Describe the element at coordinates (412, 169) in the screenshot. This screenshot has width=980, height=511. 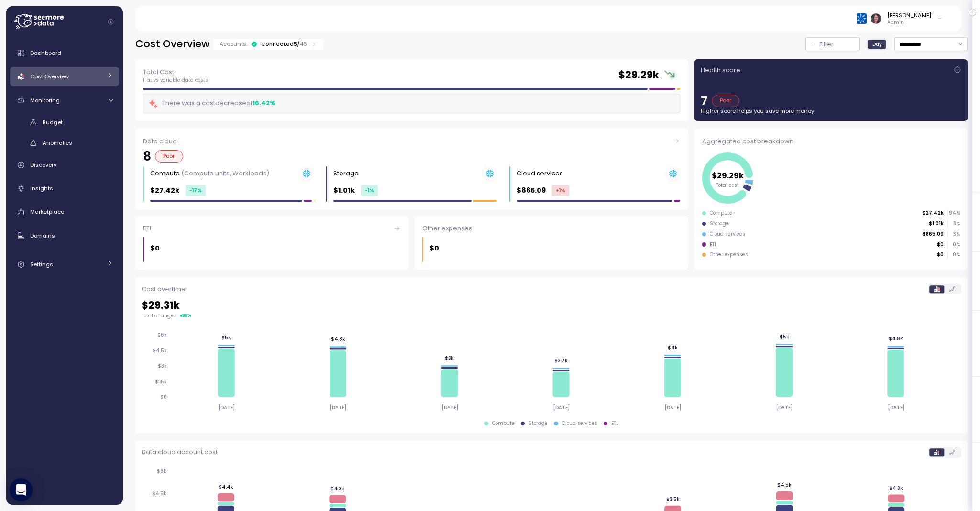
I see `a: Data cloud8PoorCompute (Compute units, Workloads)$27.42k-17%Storage $1.01k-1%Cloud services $865....` at that location.